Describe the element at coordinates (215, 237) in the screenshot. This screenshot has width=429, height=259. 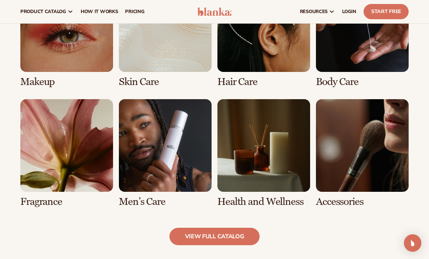
I see `a: view full catalog` at that location.